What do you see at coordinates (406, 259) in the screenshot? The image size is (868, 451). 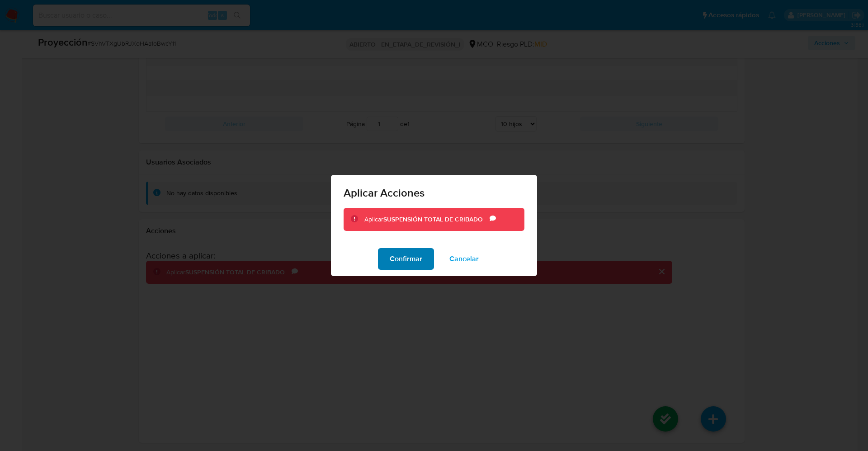 I see `font: Confirmar` at bounding box center [406, 259].